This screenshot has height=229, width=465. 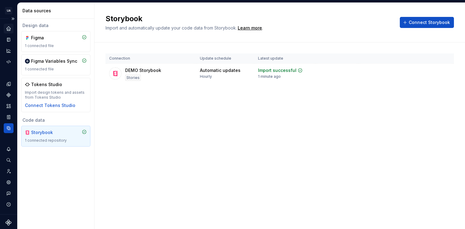 I want to click on button: Contact support, so click(x=9, y=193).